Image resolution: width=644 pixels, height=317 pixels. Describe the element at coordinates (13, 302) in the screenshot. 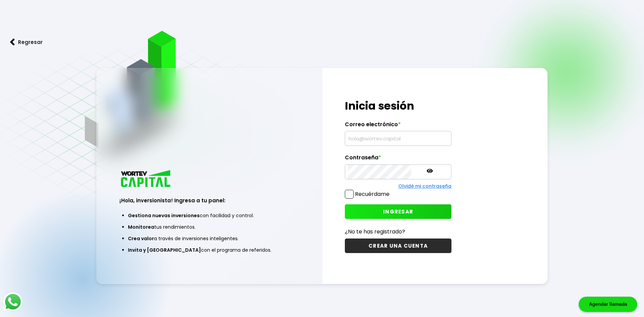

I see `img: logos_whatsapp-icon.242b2217.svg` at that location.